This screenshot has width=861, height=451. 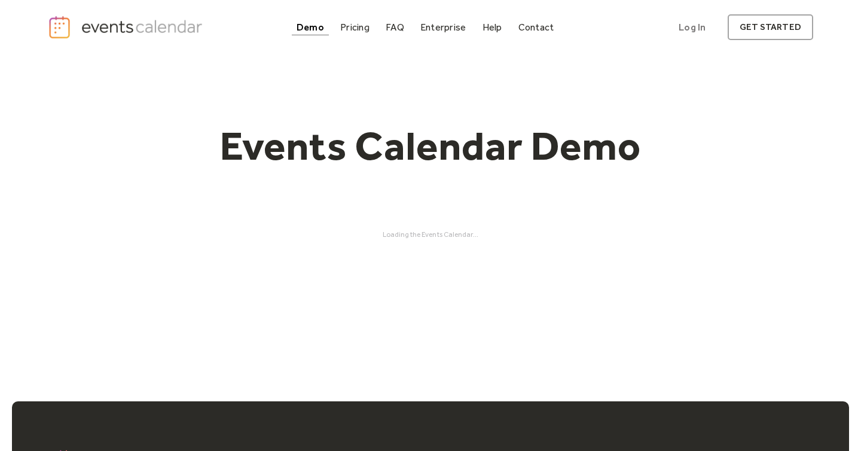 I want to click on div: Pricing, so click(x=354, y=27).